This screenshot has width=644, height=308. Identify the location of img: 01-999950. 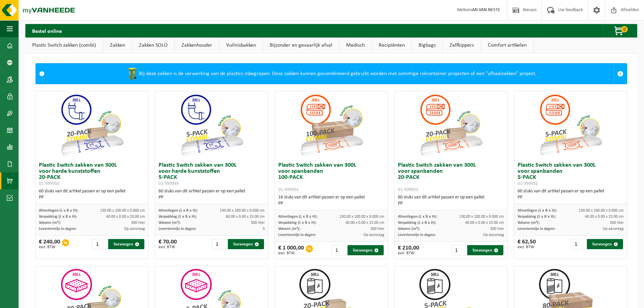
(92, 125).